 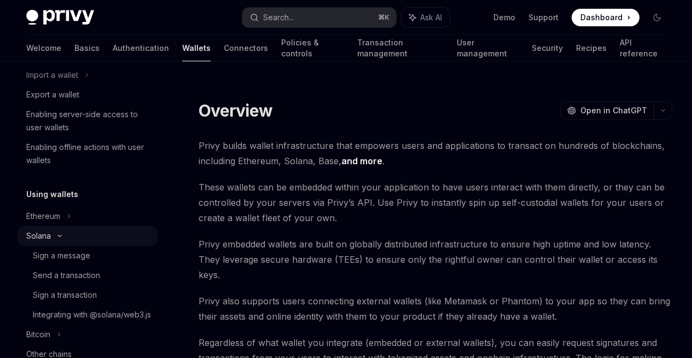 What do you see at coordinates (196, 48) in the screenshot?
I see `a: Wallets` at bounding box center [196, 48].